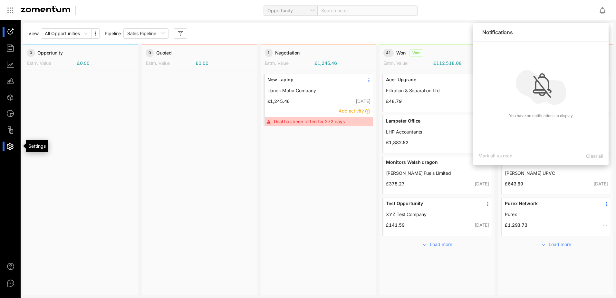 The width and height of the screenshot is (616, 298). What do you see at coordinates (313, 80) in the screenshot?
I see `span: New Laptop` at bounding box center [313, 80].